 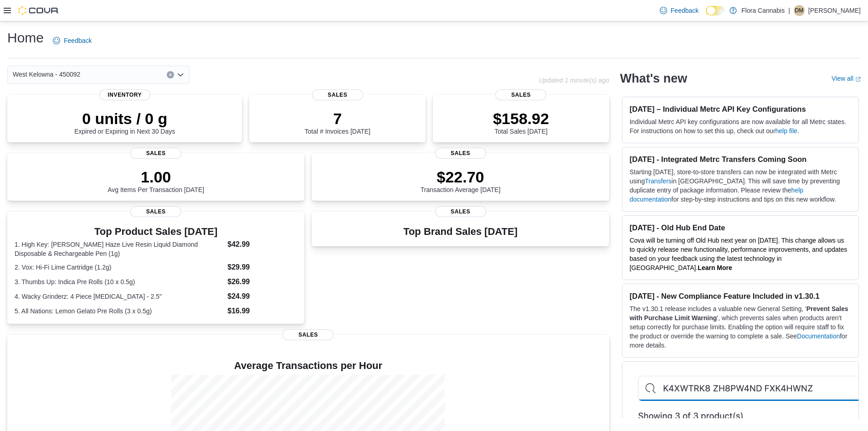 I want to click on h1: Home, so click(x=26, y=38).